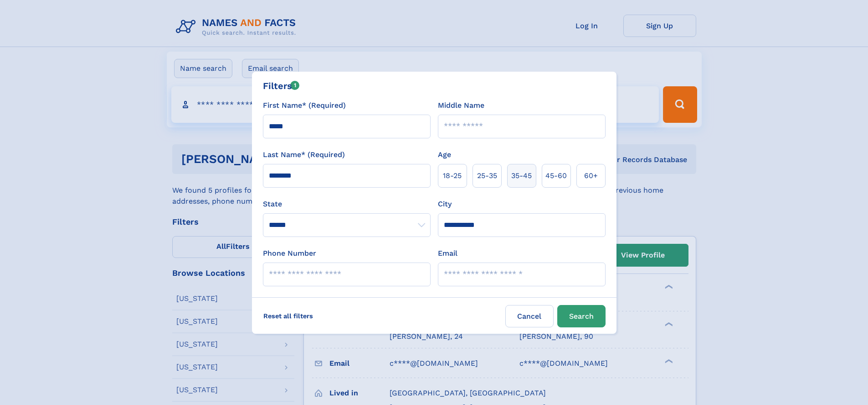  What do you see at coordinates (447, 253) in the screenshot?
I see `label: Email` at bounding box center [447, 253].